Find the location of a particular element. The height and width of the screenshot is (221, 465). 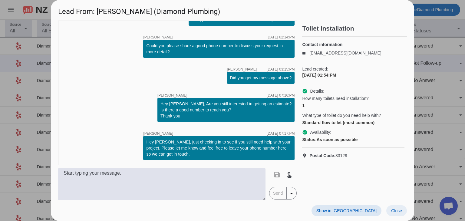

span: 33129 is located at coordinates (328, 156).